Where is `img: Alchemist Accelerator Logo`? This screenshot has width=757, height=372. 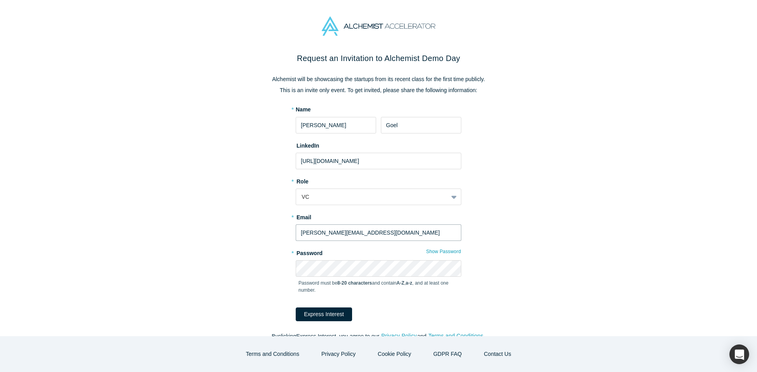
img: Alchemist Accelerator Logo is located at coordinates (378, 26).